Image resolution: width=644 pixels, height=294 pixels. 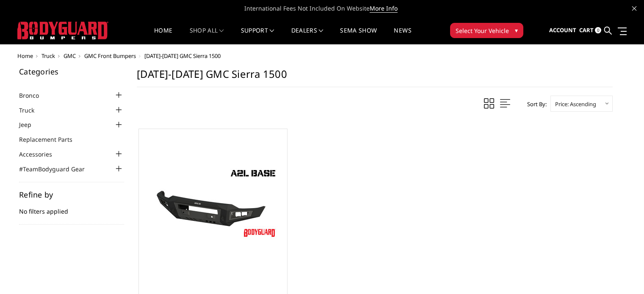 I want to click on a: Support, so click(x=257, y=35).